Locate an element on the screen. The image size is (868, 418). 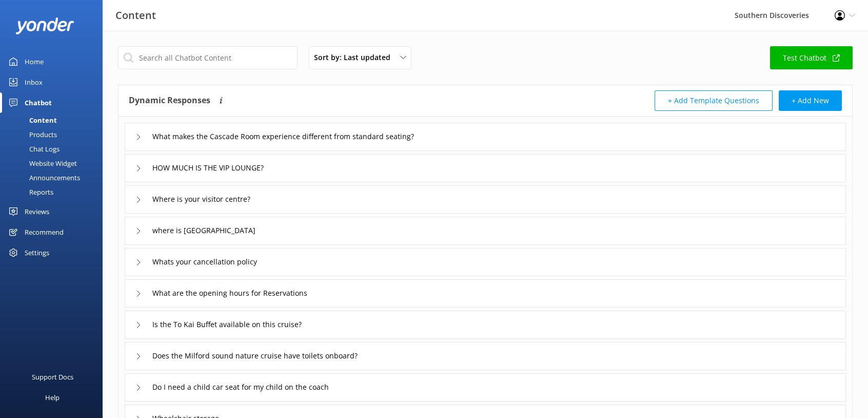
span: What are the opening hours for Reservations is located at coordinates (230, 293).